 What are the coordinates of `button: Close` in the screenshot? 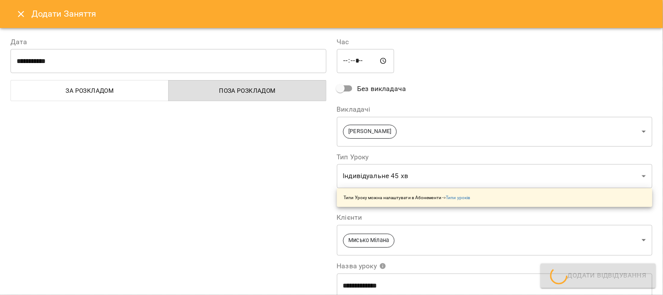 It's located at (21, 14).